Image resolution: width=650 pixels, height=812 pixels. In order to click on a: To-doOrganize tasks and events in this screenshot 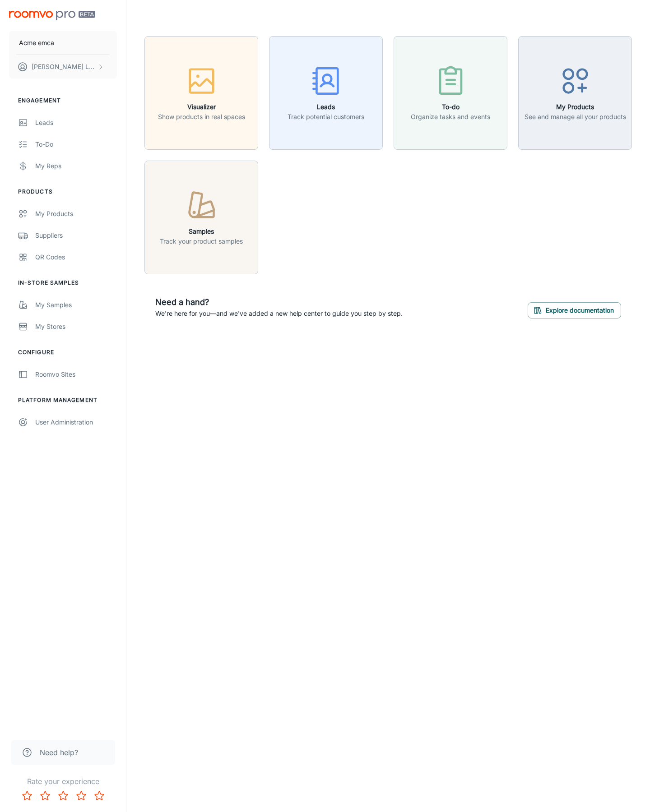, I will do `click(450, 92)`.